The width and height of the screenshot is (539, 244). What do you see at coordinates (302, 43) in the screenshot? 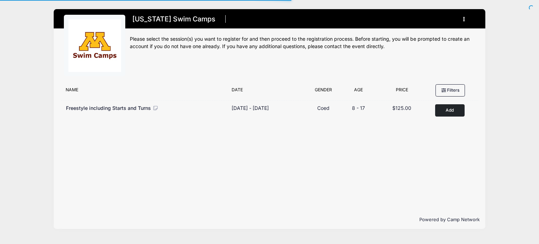
I see `div: Please select the session(s) you want to register for and then proceed to the registration proces...` at bounding box center [302, 43].